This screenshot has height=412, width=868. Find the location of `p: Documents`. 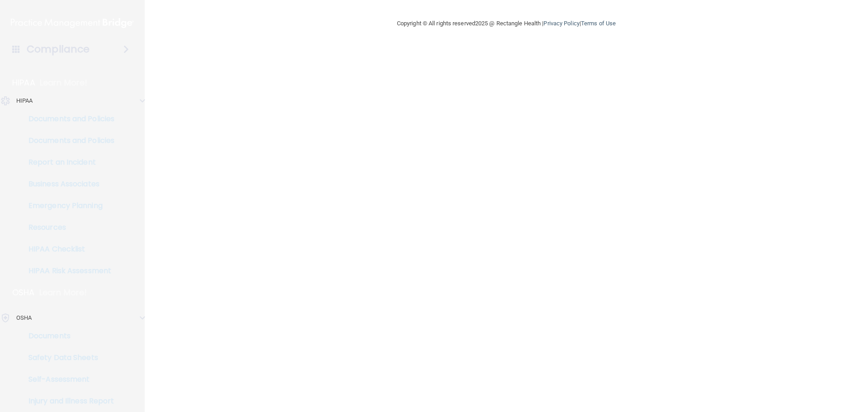

p: Documents is located at coordinates (68, 336).